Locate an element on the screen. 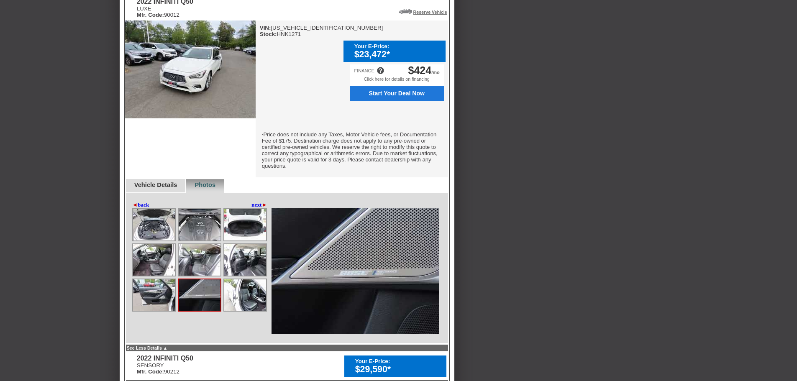  a: See Less Details ▲ is located at coordinates (147, 348).